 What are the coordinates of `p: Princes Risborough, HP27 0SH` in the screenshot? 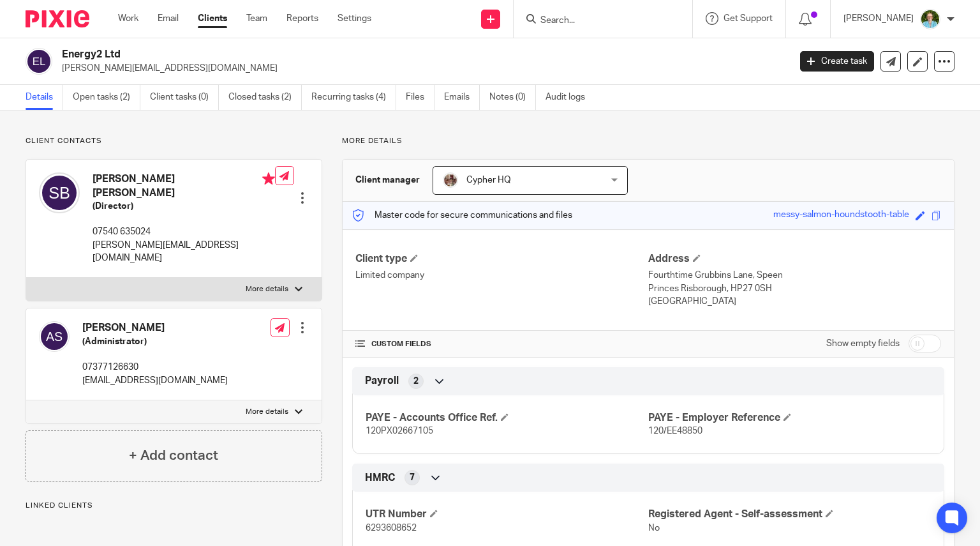 It's located at (794, 289).